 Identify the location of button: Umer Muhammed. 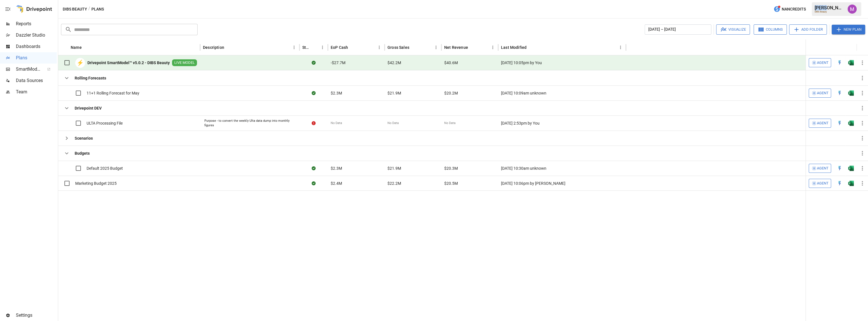
(852, 9).